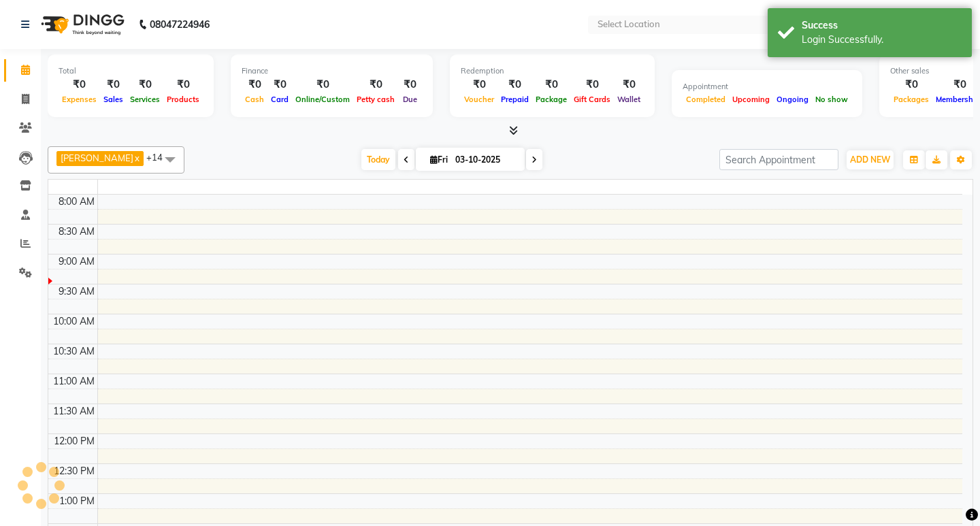 The width and height of the screenshot is (980, 526). Describe the element at coordinates (376, 100) in the screenshot. I see `span: Petty cash` at that location.